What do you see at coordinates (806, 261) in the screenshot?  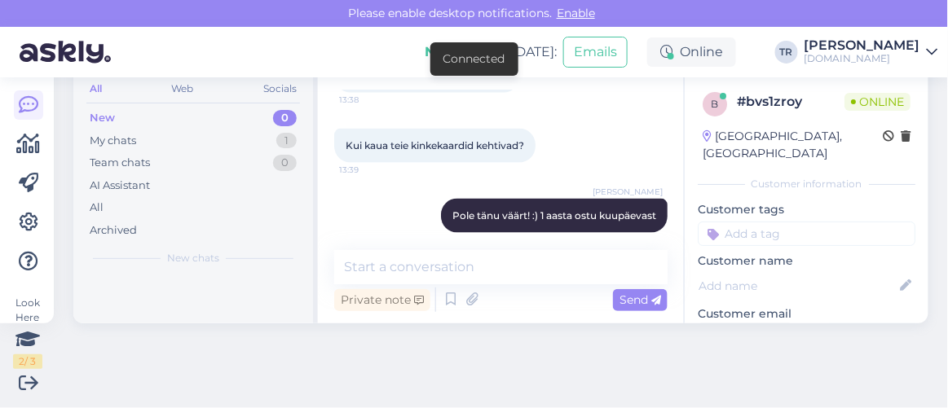 I see `p: Customer name` at bounding box center [806, 261].